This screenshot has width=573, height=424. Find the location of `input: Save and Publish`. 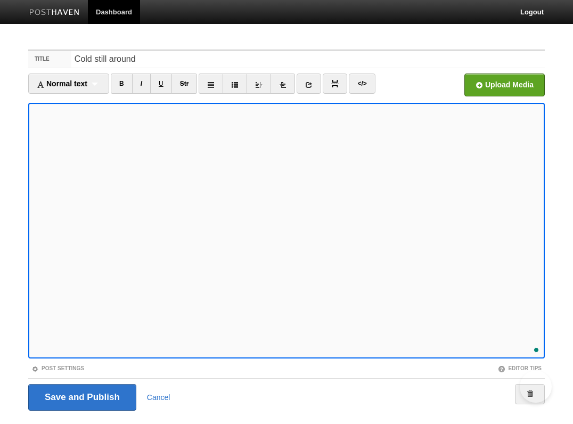

input: Save and Publish is located at coordinates (82, 397).